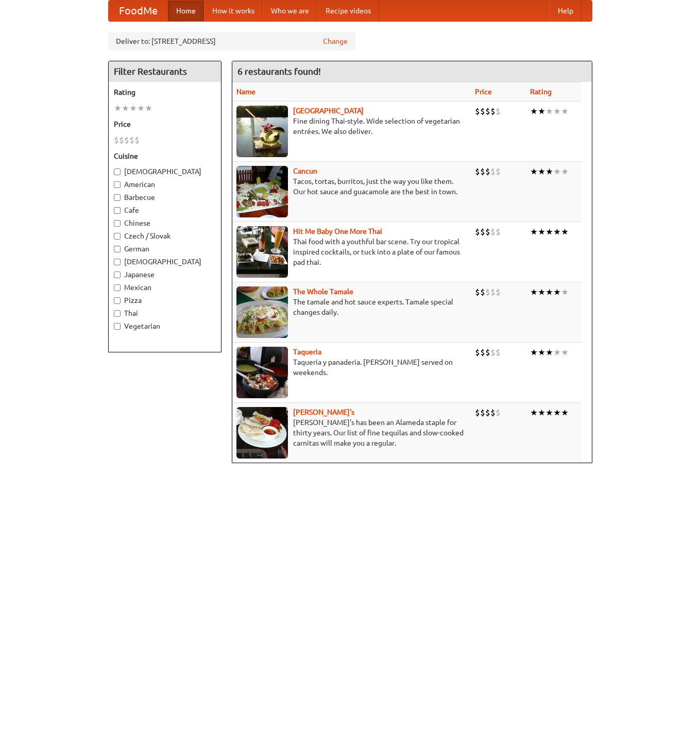  I want to click on b: Taqueria, so click(307, 351).